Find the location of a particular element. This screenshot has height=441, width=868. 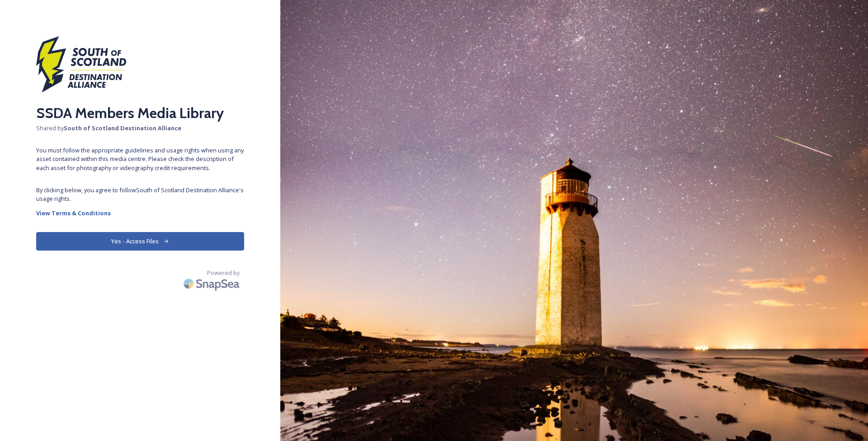

strong: South of Scotland Destination Alliance is located at coordinates (123, 128).